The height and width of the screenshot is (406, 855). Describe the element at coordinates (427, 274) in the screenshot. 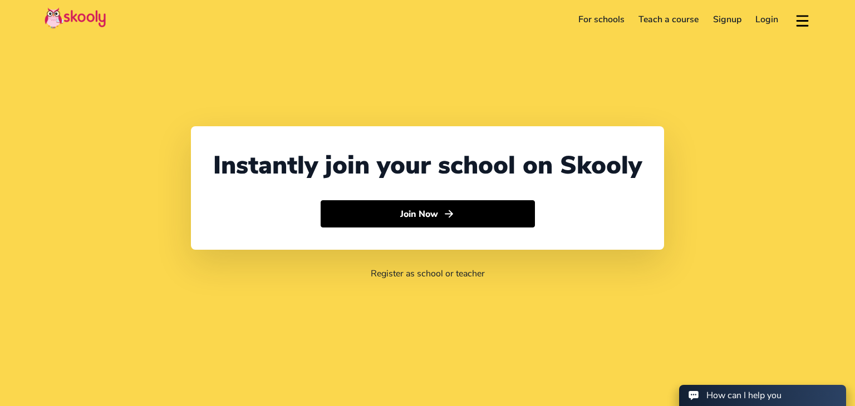

I see `a: Register as school or teacher` at that location.